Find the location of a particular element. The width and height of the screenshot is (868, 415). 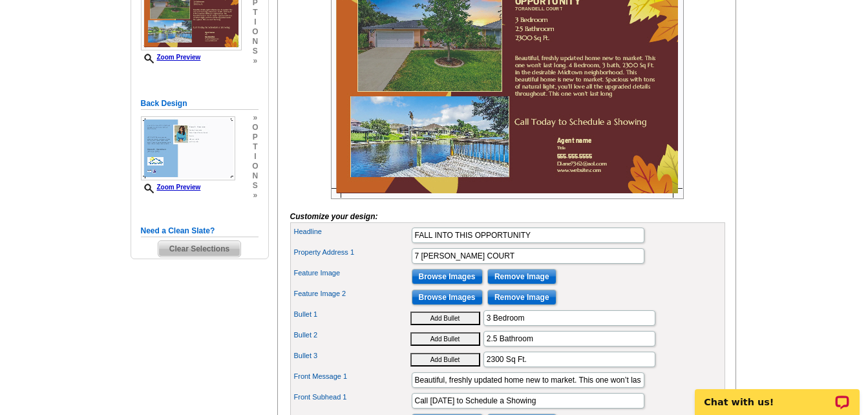

span: Clear Selections is located at coordinates (199, 249).